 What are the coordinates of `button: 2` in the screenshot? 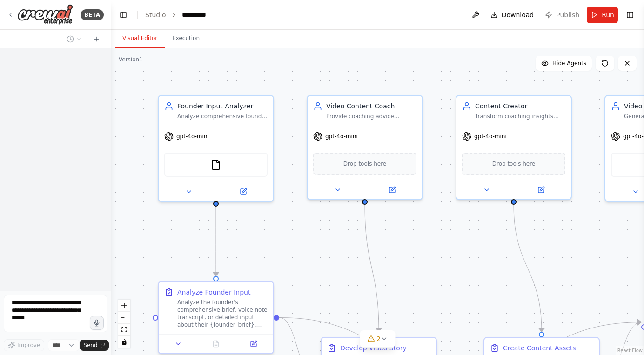 It's located at (377, 339).